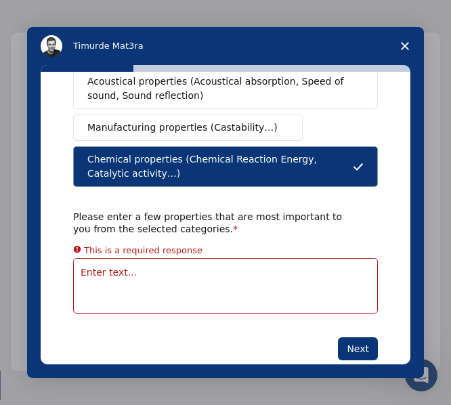 This screenshot has height=405, width=451. I want to click on font: de Mat3ra, so click(120, 45).